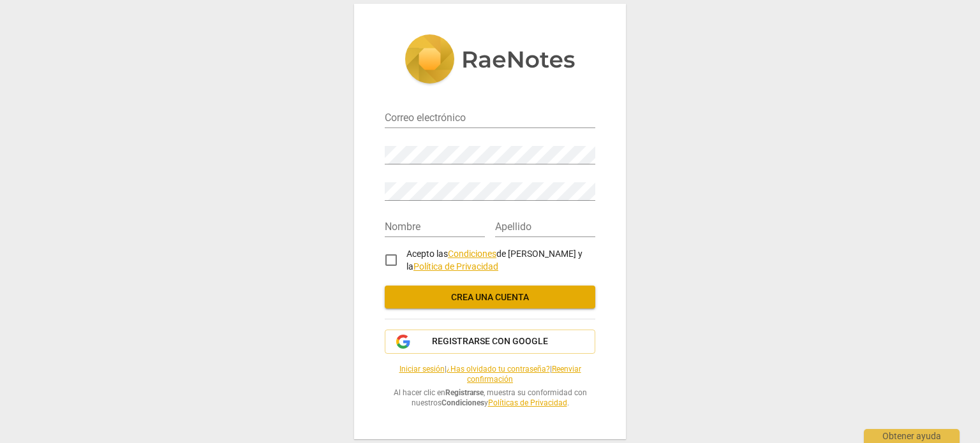 This screenshot has height=443, width=980. What do you see at coordinates (528, 403) in the screenshot?
I see `a: Políticas de Privacidad` at bounding box center [528, 403].